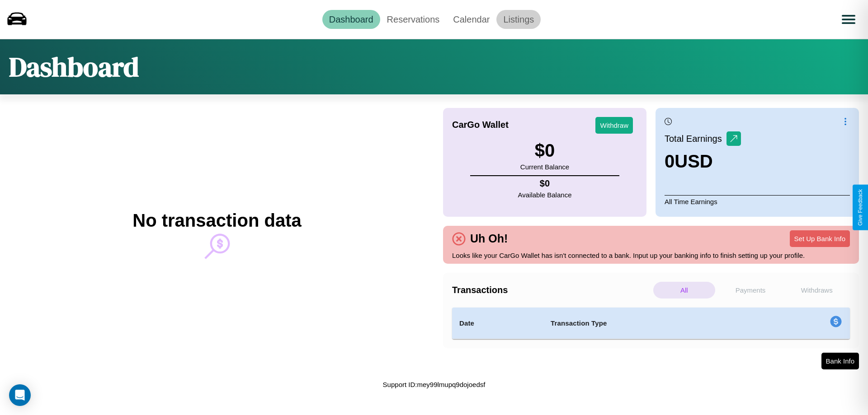 This screenshot has height=415, width=868. I want to click on div: Give Feedback, so click(860, 207).